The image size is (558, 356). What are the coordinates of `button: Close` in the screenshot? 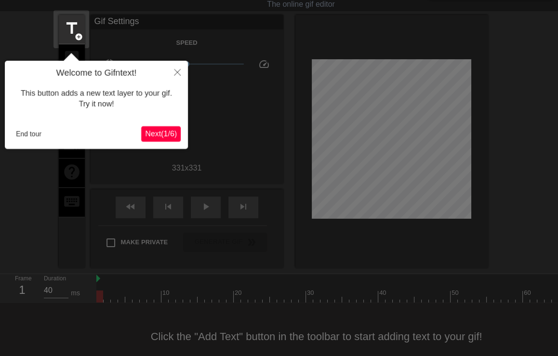 It's located at (177, 72).